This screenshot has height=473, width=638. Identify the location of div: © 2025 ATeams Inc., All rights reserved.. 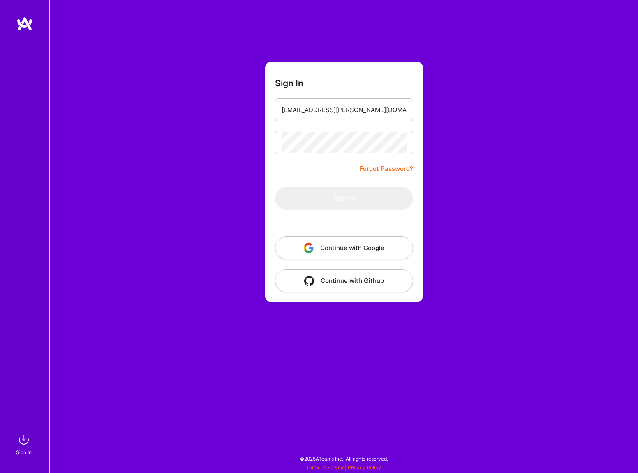
(344, 459).